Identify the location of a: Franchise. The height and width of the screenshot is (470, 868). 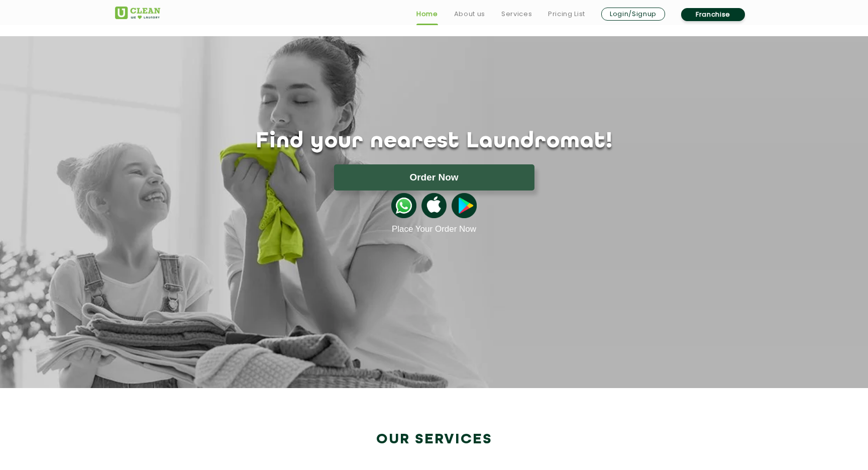
(713, 15).